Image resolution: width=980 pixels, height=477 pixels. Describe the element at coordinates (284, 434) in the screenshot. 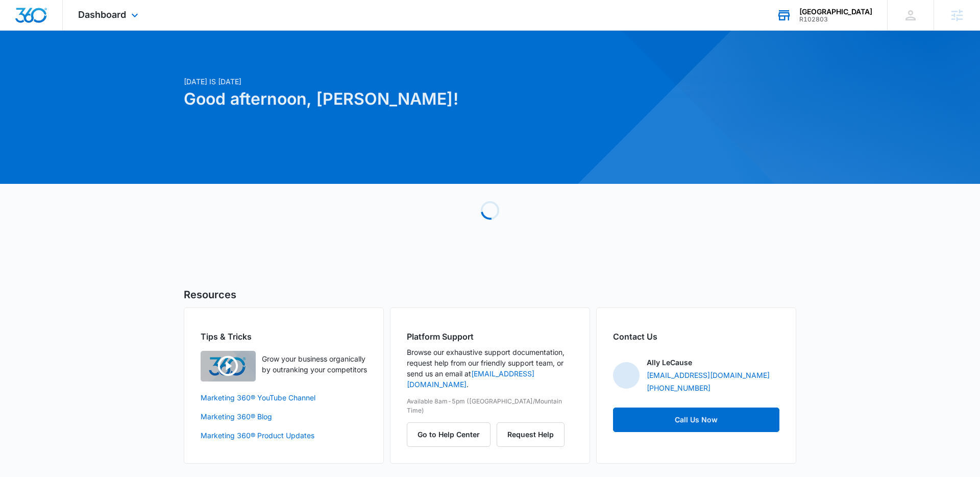

I see `a: Marketing 360® Product Updates` at that location.